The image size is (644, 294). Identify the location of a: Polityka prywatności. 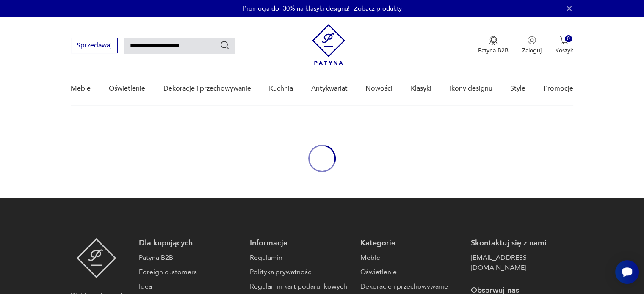
(301, 273).